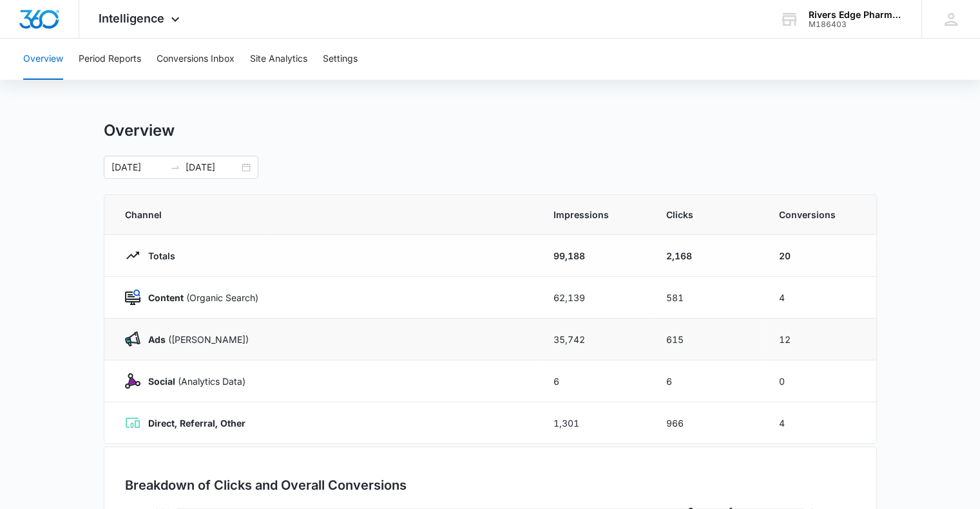 The width and height of the screenshot is (980, 509). I want to click on div: account id, so click(856, 24).